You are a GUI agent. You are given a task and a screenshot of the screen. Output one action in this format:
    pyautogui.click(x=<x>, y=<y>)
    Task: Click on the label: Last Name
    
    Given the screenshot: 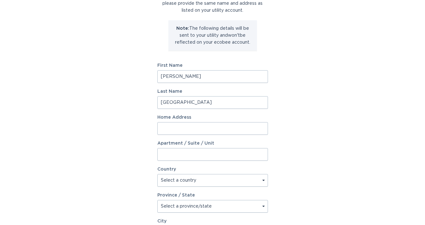 What is the action you would take?
    pyautogui.click(x=213, y=91)
    